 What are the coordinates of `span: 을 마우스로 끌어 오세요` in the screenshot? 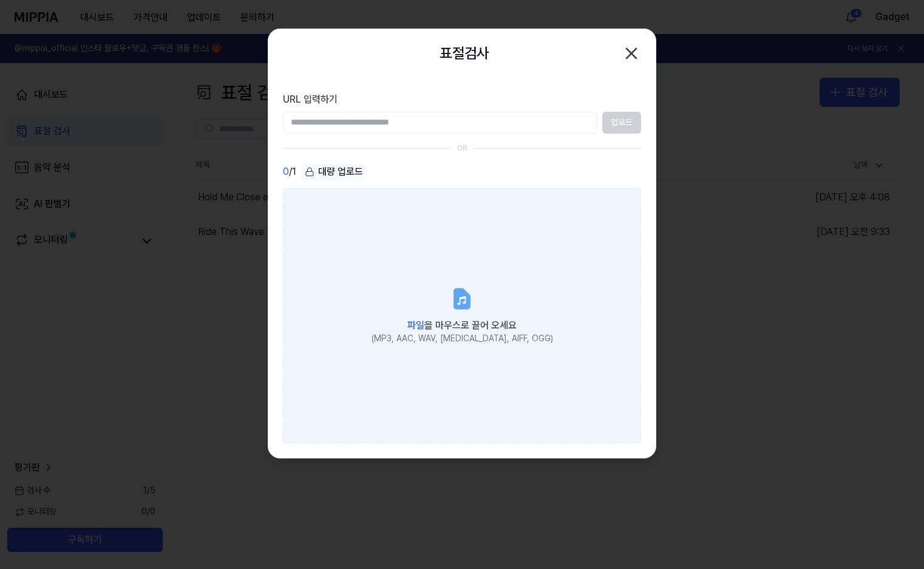 It's located at (462, 325).